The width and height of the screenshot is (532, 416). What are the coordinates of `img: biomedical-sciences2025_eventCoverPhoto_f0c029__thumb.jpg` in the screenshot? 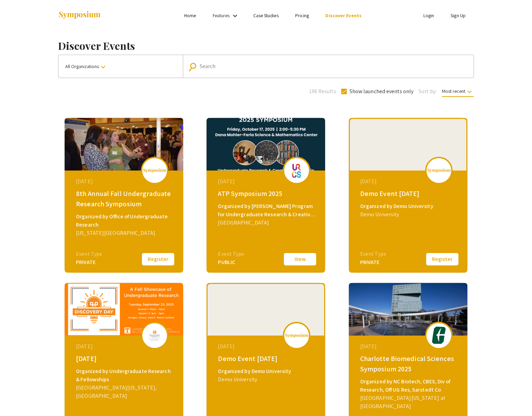 It's located at (408, 309).